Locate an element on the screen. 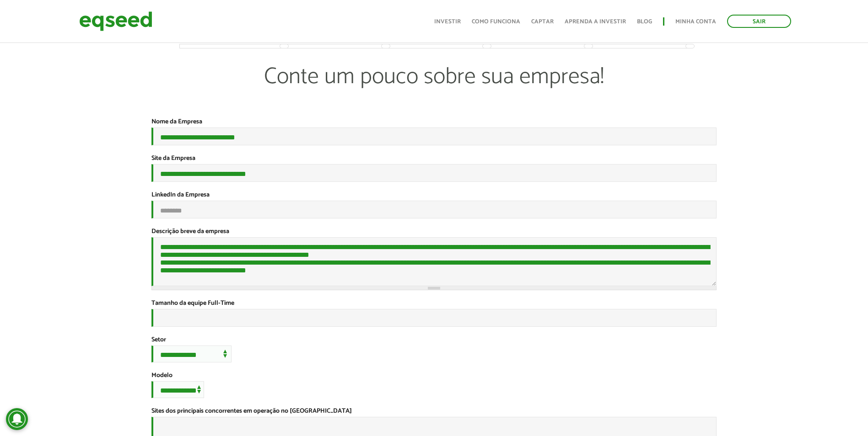  label: Setor is located at coordinates (159, 340).